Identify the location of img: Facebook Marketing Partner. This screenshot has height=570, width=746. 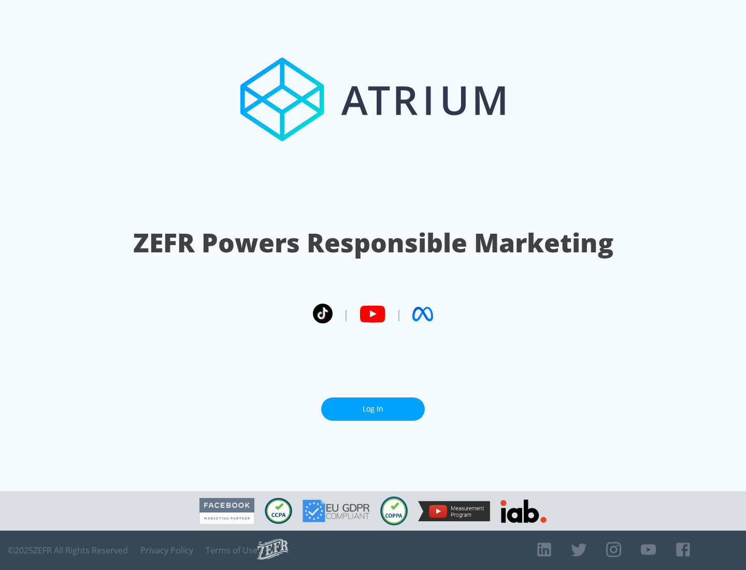
(227, 511).